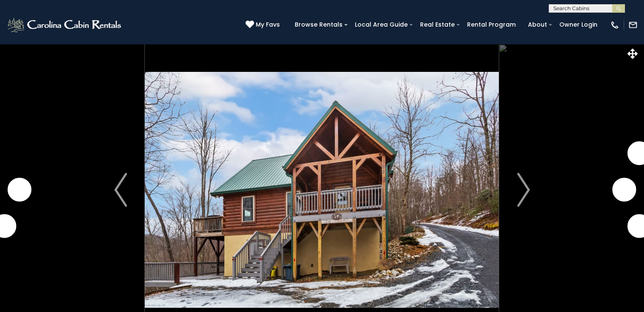  Describe the element at coordinates (537, 24) in the screenshot. I see `a: About` at that location.